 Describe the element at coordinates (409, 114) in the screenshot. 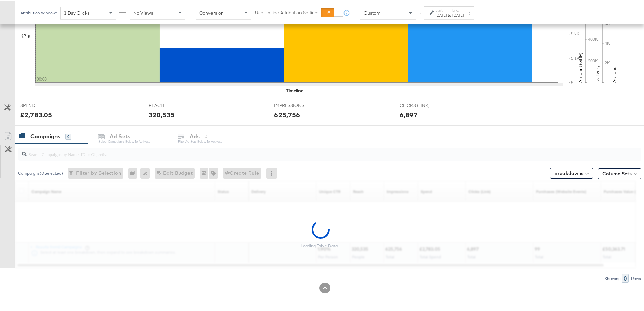

I see `div: 6,897` at that location.